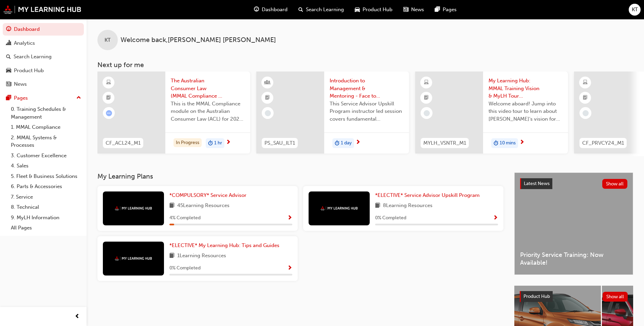 The image size is (644, 326). I want to click on a: PS_SAU_ILT1Introduction to Management & Mentoring - Face to Face Instructor Led Training (Service..., so click(333, 113).